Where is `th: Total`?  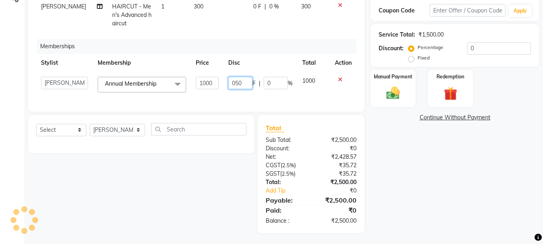 th: Total is located at coordinates (314, 63).